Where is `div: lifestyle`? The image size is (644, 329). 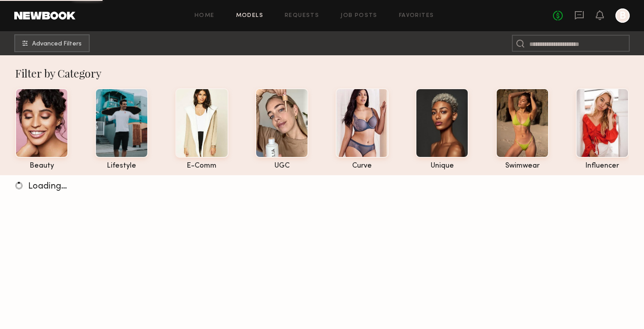 div: lifestyle is located at coordinates (121, 166).